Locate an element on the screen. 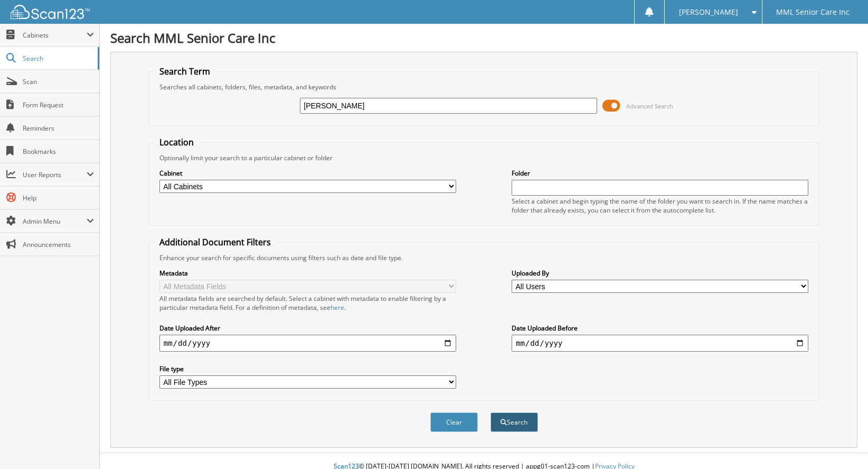  label: Cabinet is located at coordinates (307, 173).